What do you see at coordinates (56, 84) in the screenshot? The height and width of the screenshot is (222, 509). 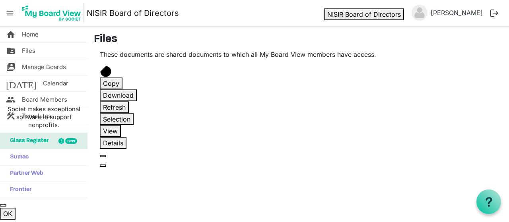 I see `span: Calendar` at bounding box center [56, 84].